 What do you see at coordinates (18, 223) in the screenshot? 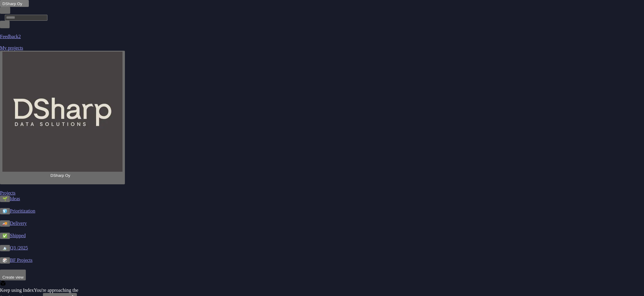
I see `span: Delivery` at bounding box center [18, 223].